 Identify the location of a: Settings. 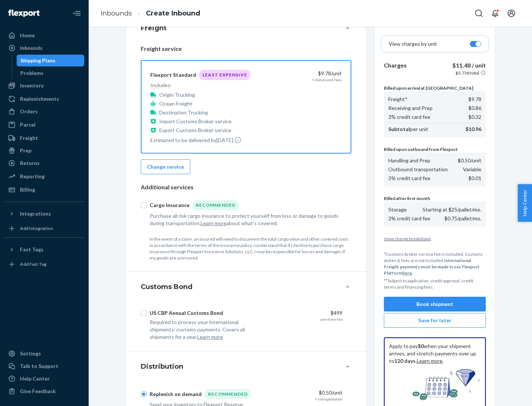
(44, 354).